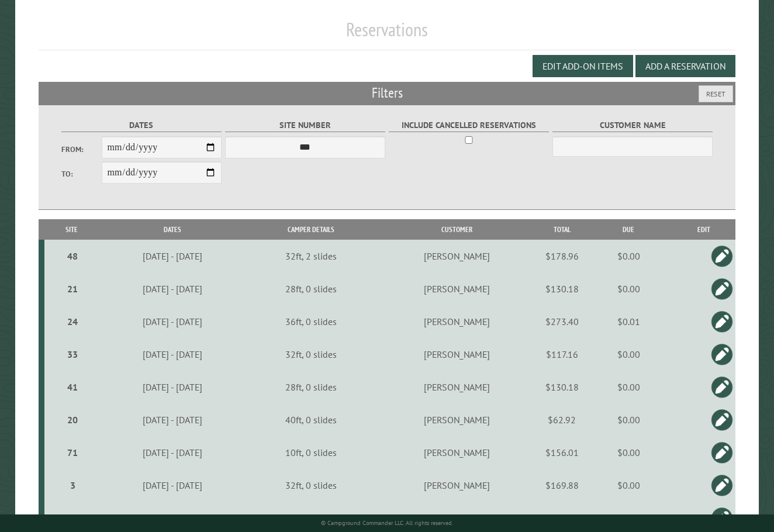 This screenshot has height=532, width=774. Describe the element at coordinates (310, 229) in the screenshot. I see `th: Camper Details` at that location.